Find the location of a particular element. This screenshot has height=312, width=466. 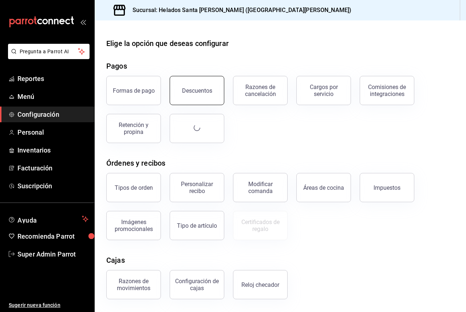

div: Pagos is located at coordinates (117, 66).